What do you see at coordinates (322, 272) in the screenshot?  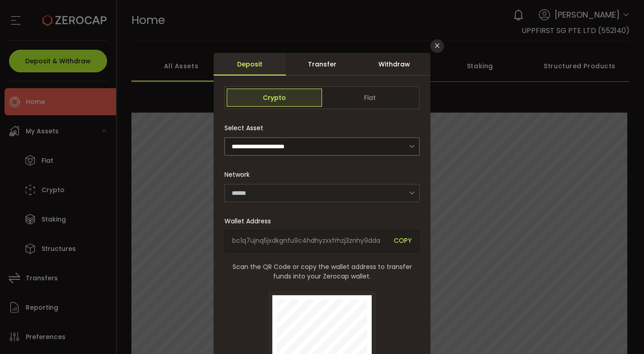 I see `span: Scan the QR Code or copy the wallet address to transfer funds into your Zerocap wallet.` at bounding box center [322, 272].